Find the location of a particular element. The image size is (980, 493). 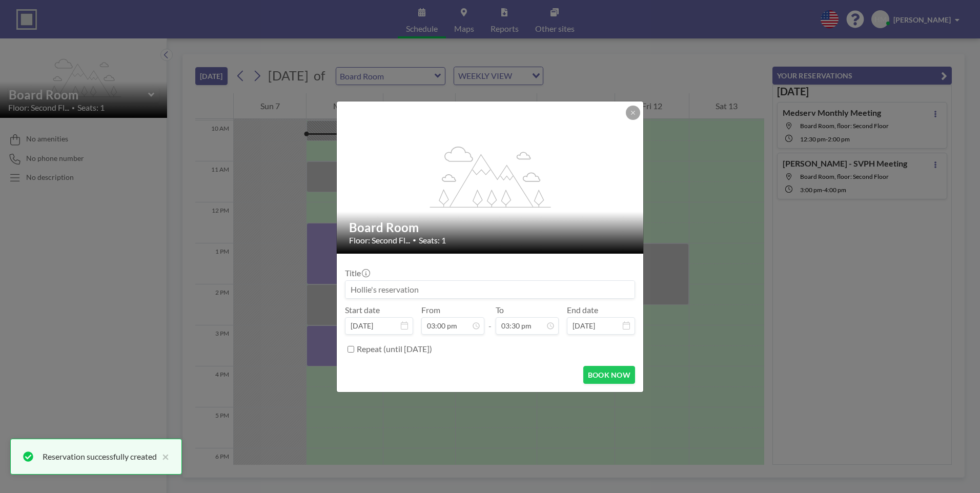

label: End date is located at coordinates (582, 310).